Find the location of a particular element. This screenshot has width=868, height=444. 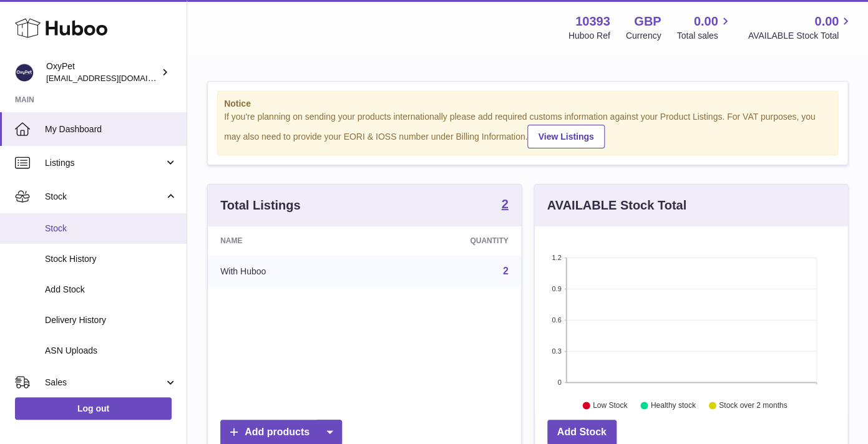

span: ASN Uploads is located at coordinates (111, 350).